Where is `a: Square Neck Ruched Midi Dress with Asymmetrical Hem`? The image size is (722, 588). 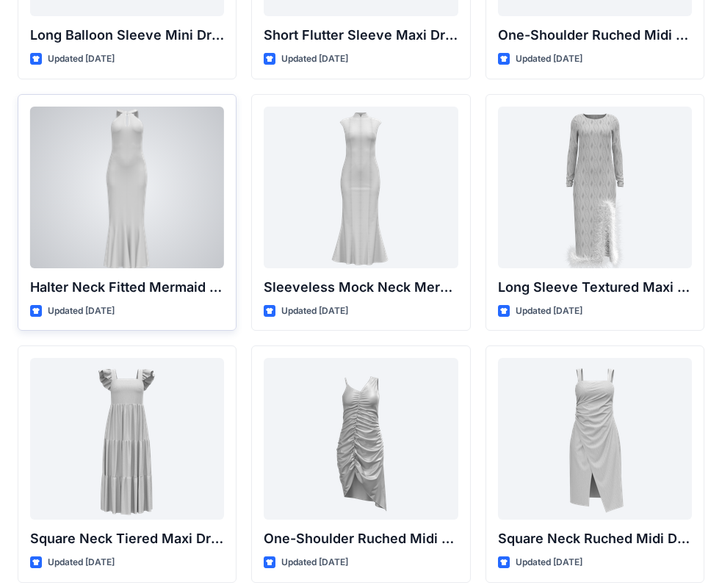
a: Square Neck Ruched Midi Dress with Asymmetrical Hem is located at coordinates (595, 439).